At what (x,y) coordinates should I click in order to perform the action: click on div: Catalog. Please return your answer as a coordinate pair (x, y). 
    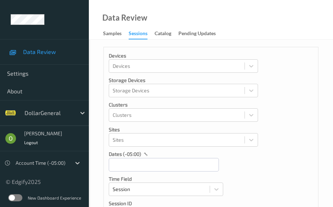
    Looking at the image, I should click on (163, 34).